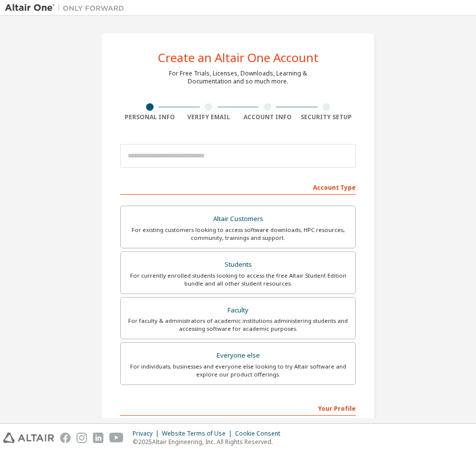 Image resolution: width=476 pixels, height=452 pixels. What do you see at coordinates (149, 117) in the screenshot?
I see `div: Personal Info` at bounding box center [149, 117].